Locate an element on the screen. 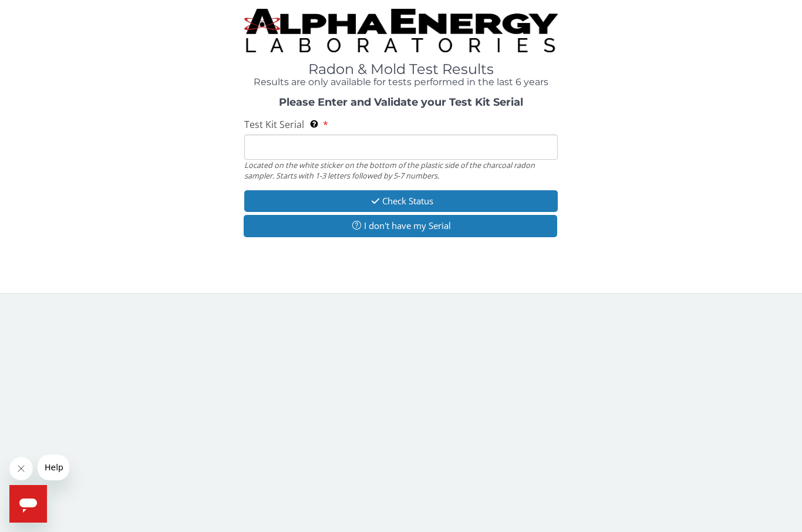 The image size is (802, 532). button: I don't have my Serial is located at coordinates (401, 225).